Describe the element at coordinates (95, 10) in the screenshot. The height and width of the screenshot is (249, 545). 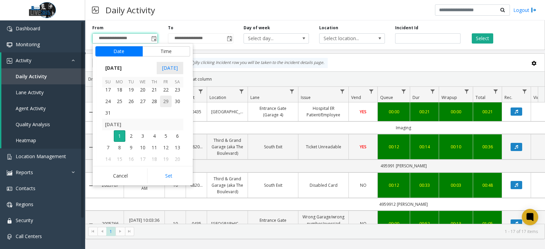
I see `img: pageIcon` at that location.